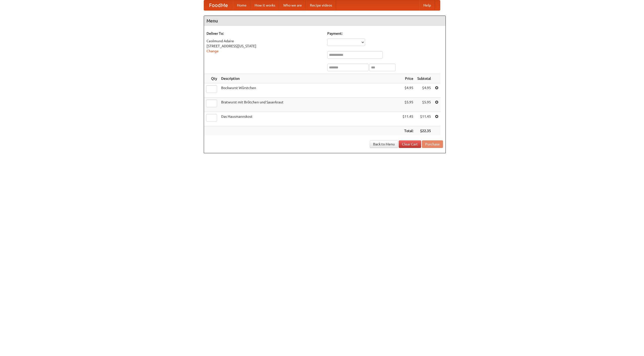 The height and width of the screenshot is (356, 644). What do you see at coordinates (310, 78) in the screenshot?
I see `th: Description` at bounding box center [310, 78].